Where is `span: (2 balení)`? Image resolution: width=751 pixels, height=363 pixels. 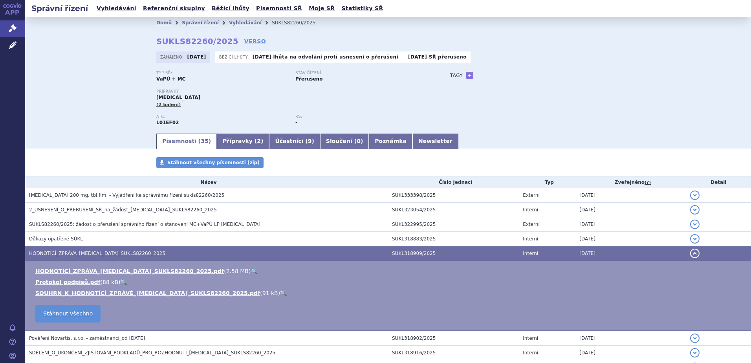 span: (2 balení) is located at coordinates (168, 104).